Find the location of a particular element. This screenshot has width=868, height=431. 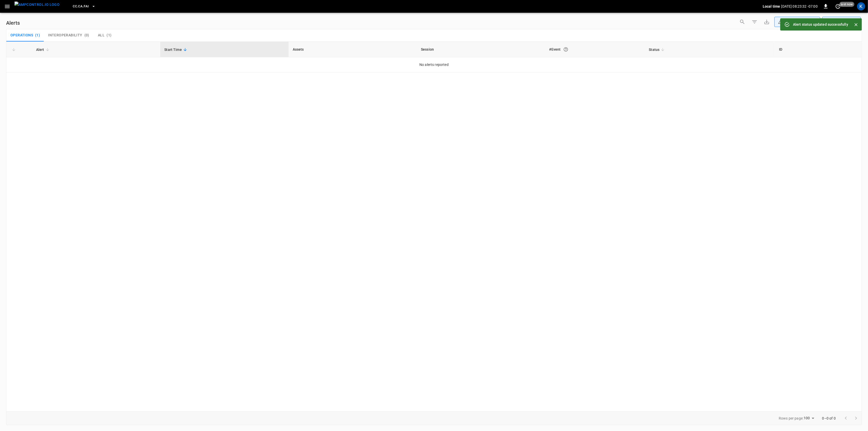

p: 0–0 of 0 is located at coordinates (828, 418).